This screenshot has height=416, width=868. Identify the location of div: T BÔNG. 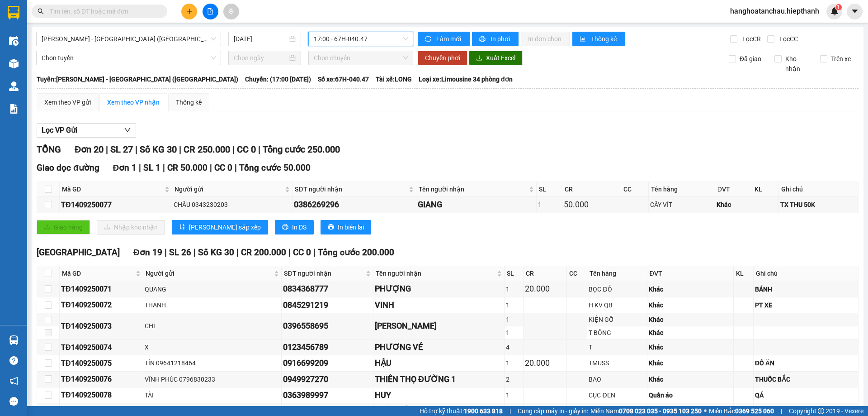
(617, 332).